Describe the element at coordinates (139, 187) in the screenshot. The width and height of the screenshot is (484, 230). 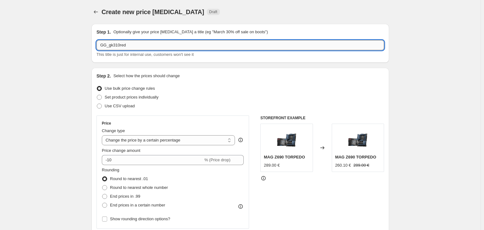
I see `span: Round to nearest whole number` at that location.